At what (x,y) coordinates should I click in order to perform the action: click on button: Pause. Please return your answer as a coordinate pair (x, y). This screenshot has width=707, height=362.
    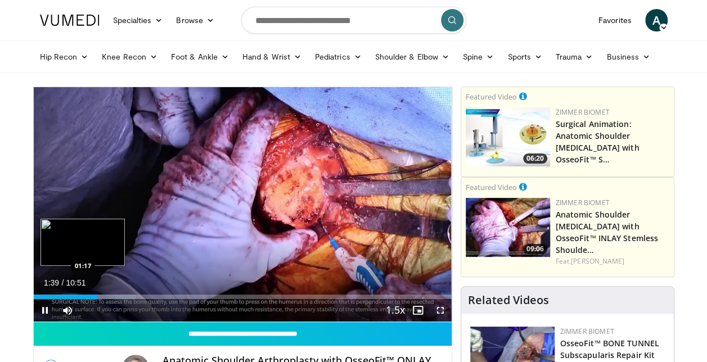
    Looking at the image, I should click on (45, 310).